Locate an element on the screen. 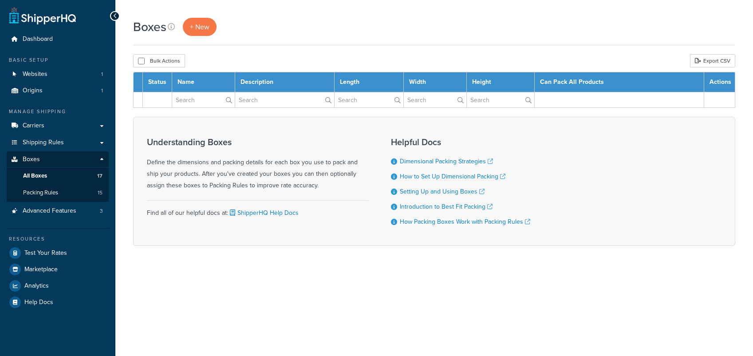 The image size is (753, 356). button: Bulk Actions is located at coordinates (159, 61).